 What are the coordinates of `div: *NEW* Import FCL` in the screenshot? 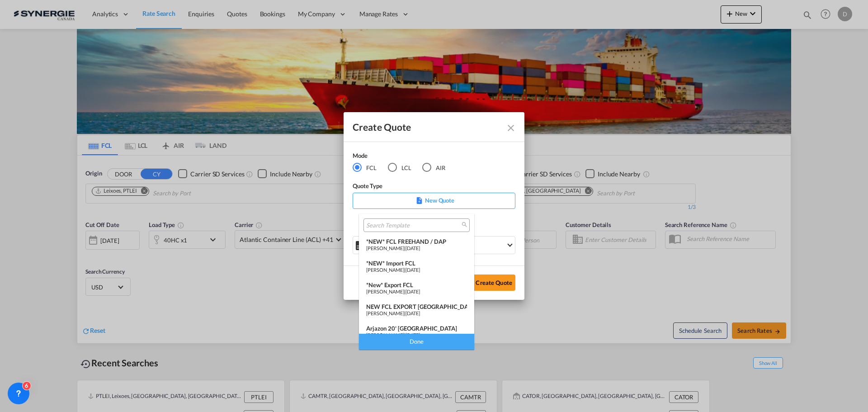 It's located at (416, 263).